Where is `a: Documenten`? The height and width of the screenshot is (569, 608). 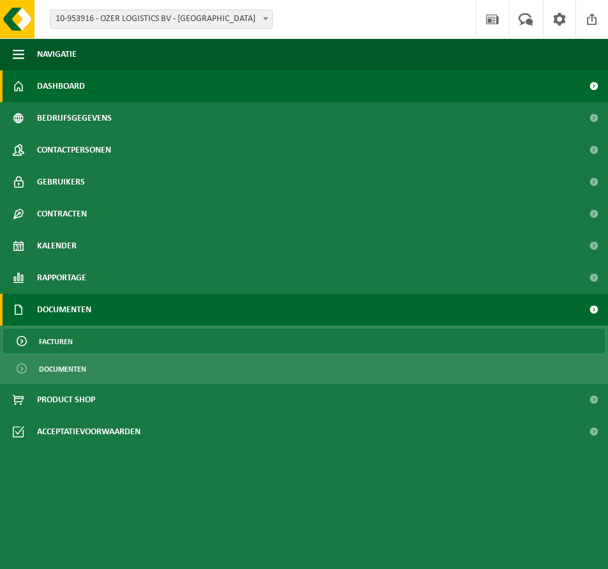
a: Documenten is located at coordinates (304, 368).